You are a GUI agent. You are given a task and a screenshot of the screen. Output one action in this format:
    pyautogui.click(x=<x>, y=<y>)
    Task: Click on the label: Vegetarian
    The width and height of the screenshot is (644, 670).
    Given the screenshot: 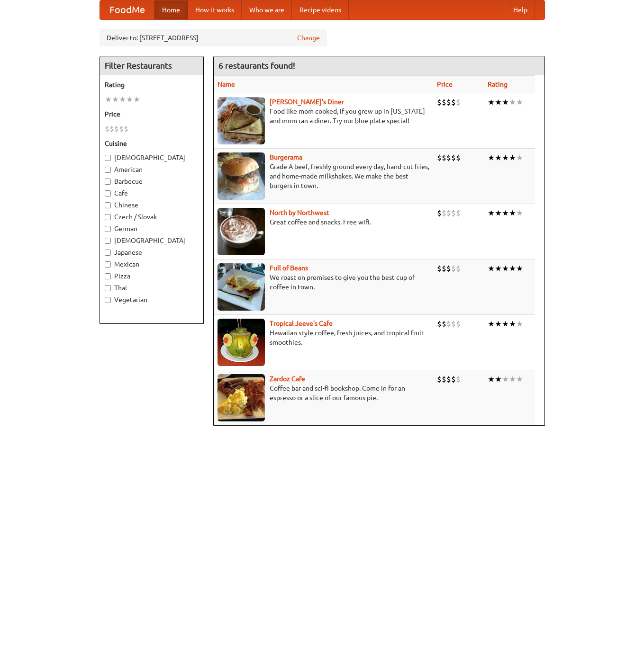 What is the action you would take?
    pyautogui.click(x=152, y=300)
    